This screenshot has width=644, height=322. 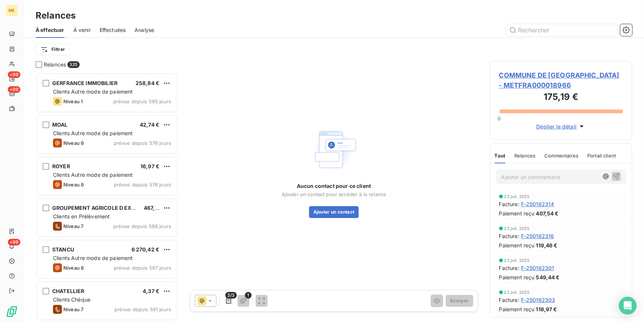 What do you see at coordinates (500, 156) in the screenshot?
I see `span: Tout` at bounding box center [500, 156].